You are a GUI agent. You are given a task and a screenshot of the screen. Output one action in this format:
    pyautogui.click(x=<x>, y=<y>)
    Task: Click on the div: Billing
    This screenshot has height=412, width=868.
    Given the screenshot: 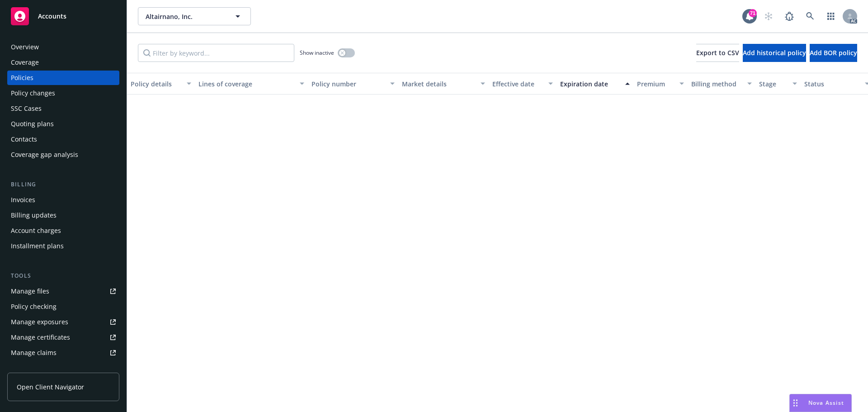 What is the action you would take?
    pyautogui.click(x=63, y=185)
    